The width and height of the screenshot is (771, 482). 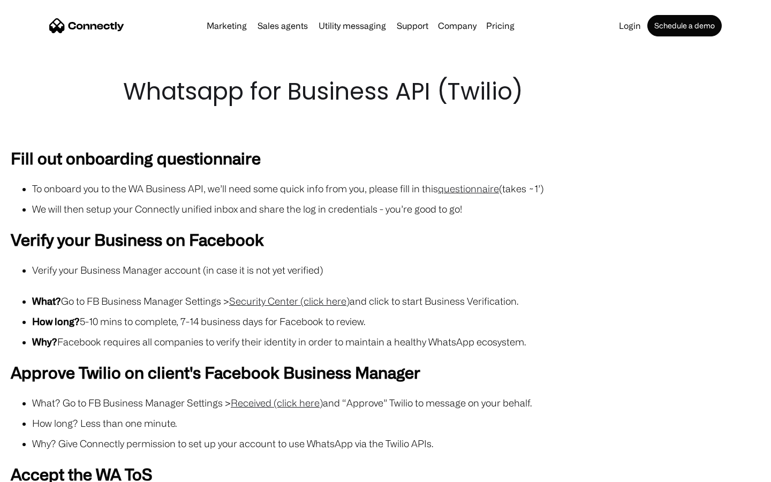 I want to click on li: Why? Give Connectly permission to set up your account to use WhatsApp via the Twilio APIs., so click(x=396, y=443).